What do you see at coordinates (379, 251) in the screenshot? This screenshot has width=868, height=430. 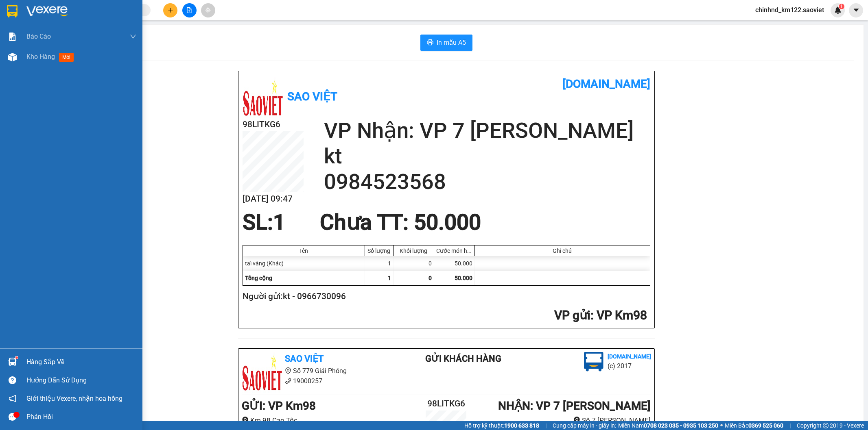 I see `div: Số lượng` at bounding box center [379, 251].